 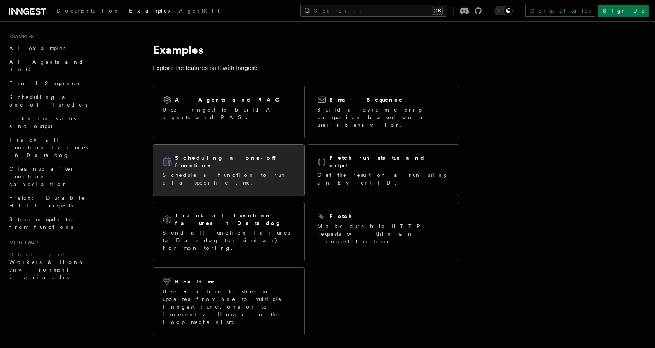 I want to click on p: Explore the features built with Inngest:, so click(x=306, y=68).